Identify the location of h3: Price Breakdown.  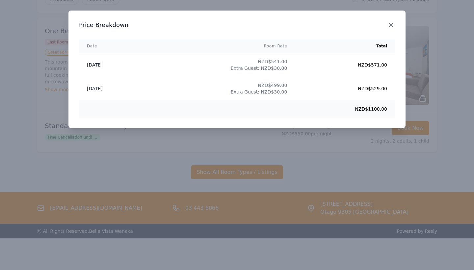
(237, 25).